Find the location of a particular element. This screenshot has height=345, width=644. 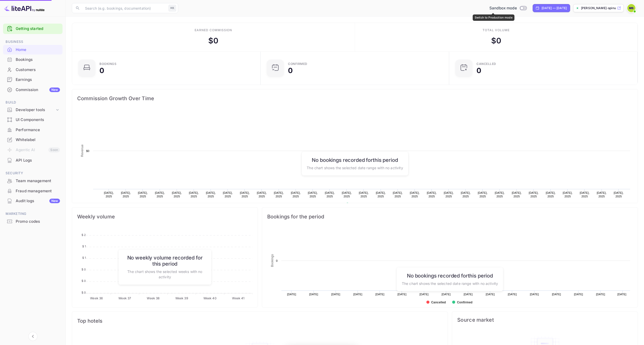

div: ⌘K is located at coordinates (172, 8).